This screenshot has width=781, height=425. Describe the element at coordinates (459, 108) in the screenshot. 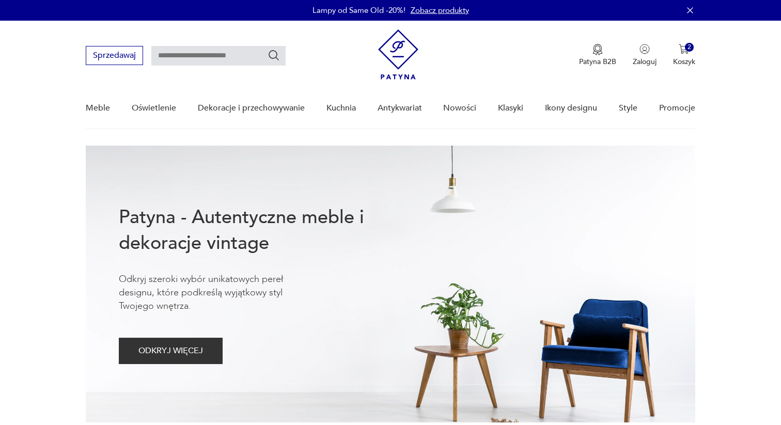

I see `a: Nowości` at that location.